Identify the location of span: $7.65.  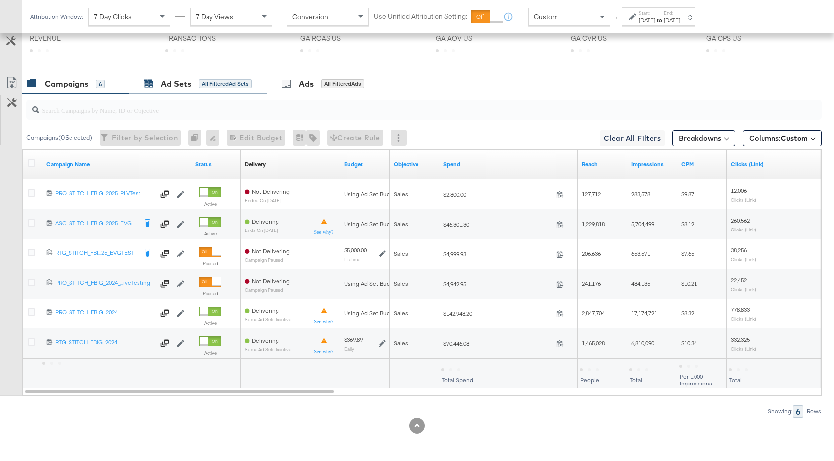
(688, 253).